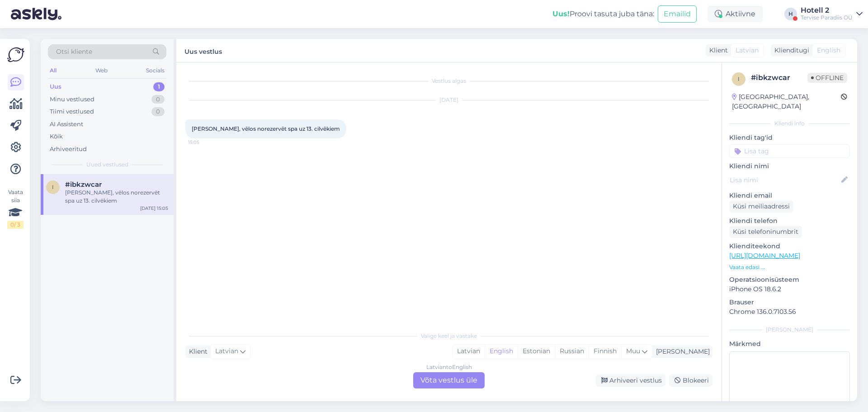  What do you see at coordinates (829, 50) in the screenshot?
I see `span: English` at bounding box center [829, 50].